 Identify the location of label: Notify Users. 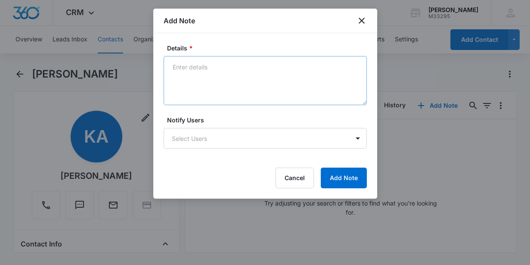
(269, 120).